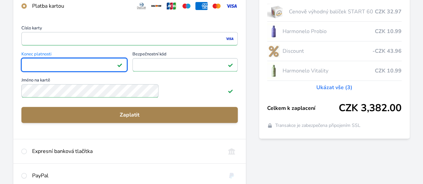 Image resolution: width=423 pixels, height=184 pixels. What do you see at coordinates (387, 51) in the screenshot?
I see `span: -CZK 43.96` at bounding box center [387, 51].